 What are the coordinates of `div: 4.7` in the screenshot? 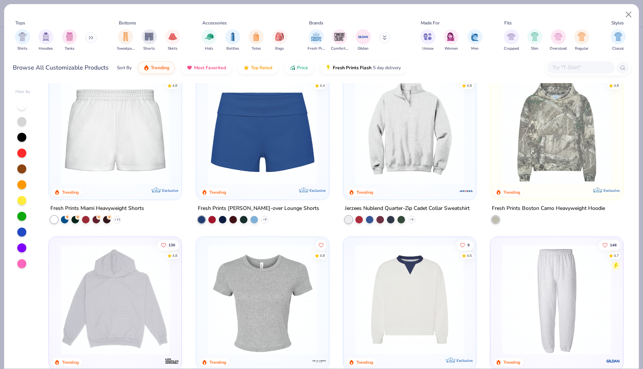 It's located at (616, 256).